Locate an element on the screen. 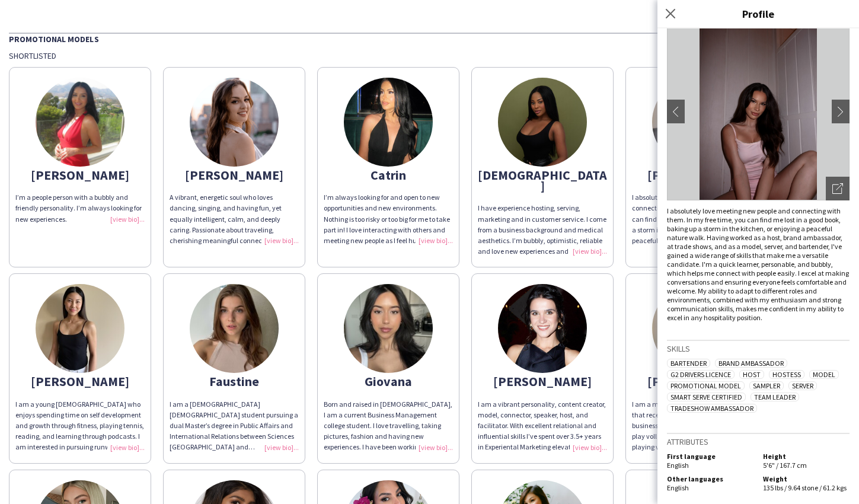 The image size is (859, 504). span: Promotional Model is located at coordinates (706, 385).